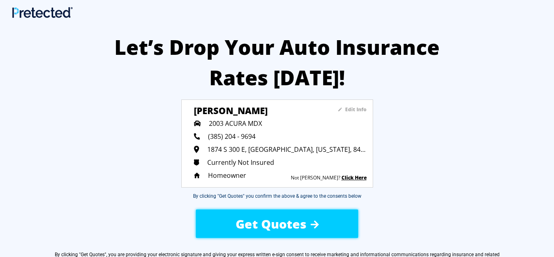 The height and width of the screenshot is (257, 554). I want to click on span: Currently Not Insured, so click(241, 162).